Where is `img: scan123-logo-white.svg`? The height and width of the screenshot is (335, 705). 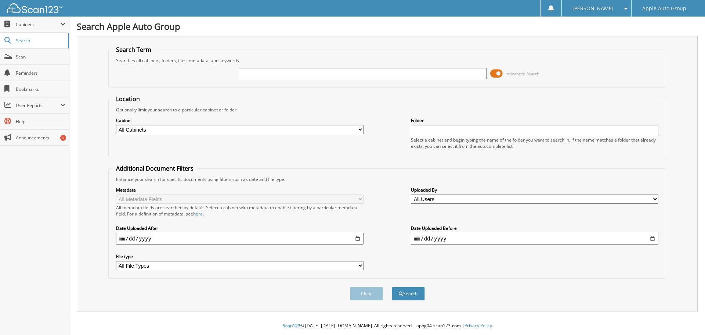
img: scan123-logo-white.svg is located at coordinates (35, 8).